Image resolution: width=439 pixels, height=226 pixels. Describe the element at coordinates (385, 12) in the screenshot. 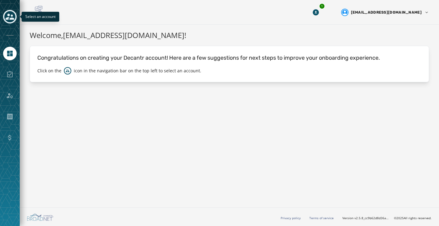

I see `button: User settings` at that location.